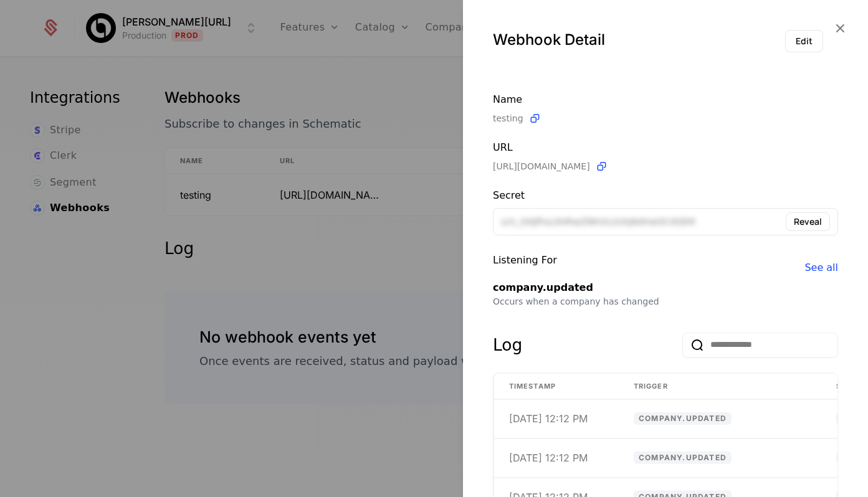 The height and width of the screenshot is (497, 868). Describe the element at coordinates (666, 100) in the screenshot. I see `div: Name` at that location.